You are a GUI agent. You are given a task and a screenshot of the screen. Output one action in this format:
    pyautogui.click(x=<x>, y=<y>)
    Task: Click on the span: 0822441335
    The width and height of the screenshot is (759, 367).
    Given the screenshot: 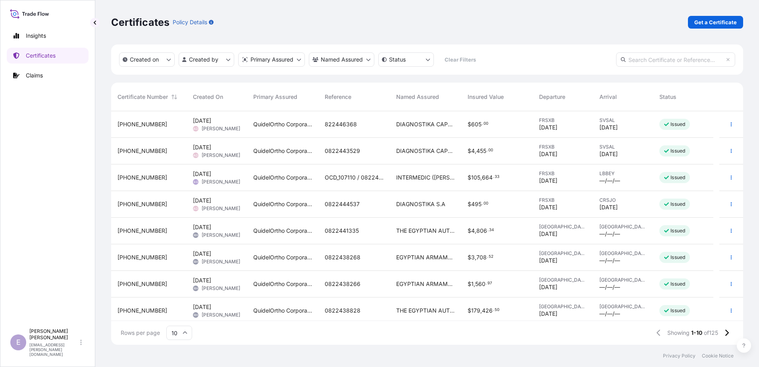 What is the action you would take?
    pyautogui.click(x=342, y=231)
    